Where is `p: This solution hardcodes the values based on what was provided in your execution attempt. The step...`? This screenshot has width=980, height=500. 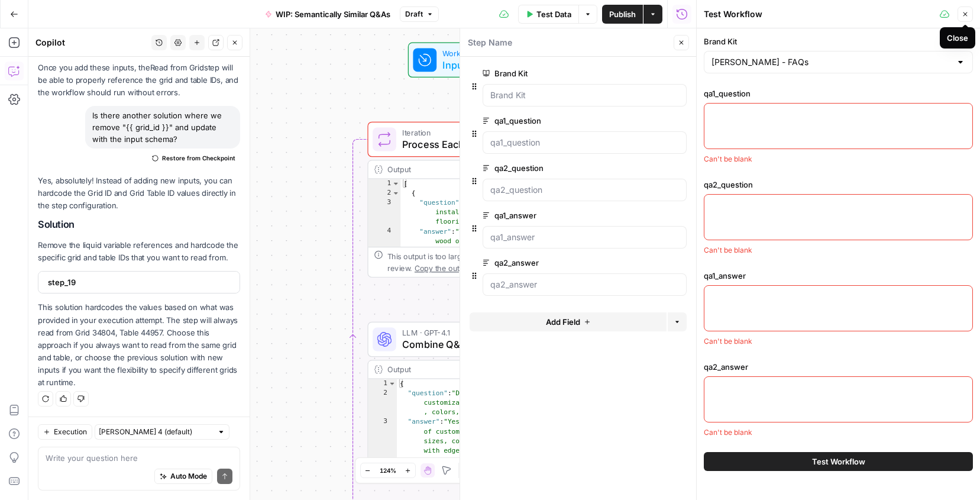
p: This solution hardcodes the values based on what was provided in your execution attempt. The step... is located at coordinates (139, 345).